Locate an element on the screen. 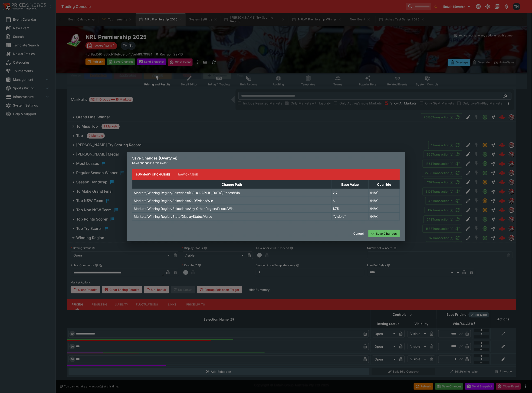  button: Raw Change is located at coordinates (188, 175).